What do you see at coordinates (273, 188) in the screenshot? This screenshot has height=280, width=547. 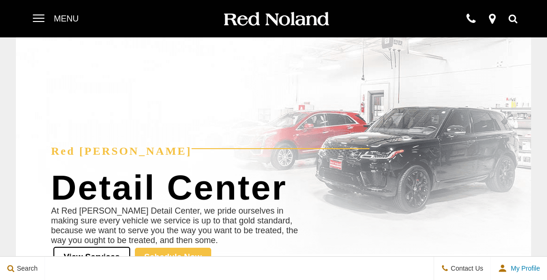 I see `h1: Detail Center` at bounding box center [273, 188].